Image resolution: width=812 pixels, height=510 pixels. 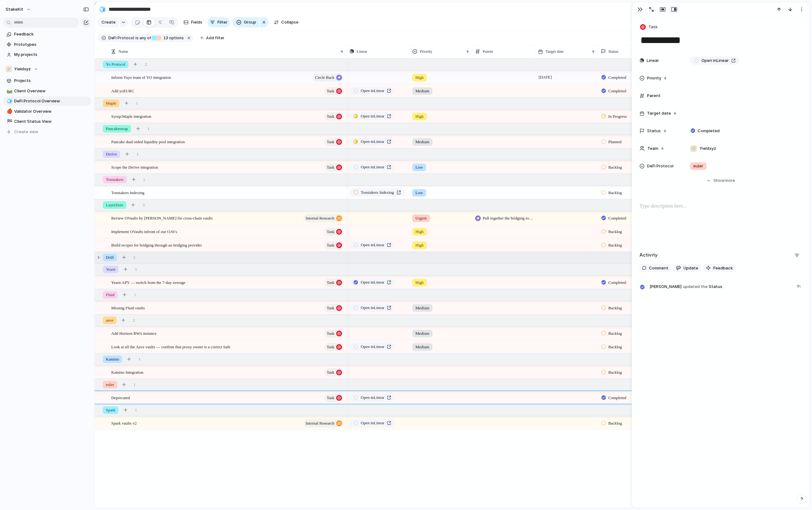 I want to click on button: Circle Back, so click(x=328, y=78).